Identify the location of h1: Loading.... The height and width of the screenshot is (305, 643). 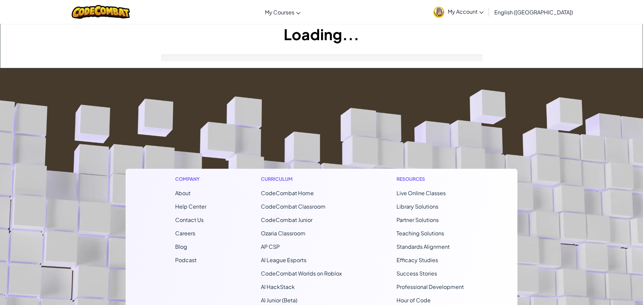
(322, 34).